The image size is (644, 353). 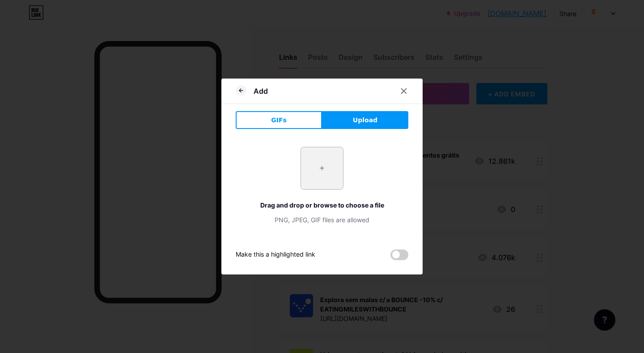 What do you see at coordinates (275, 255) in the screenshot?
I see `div: Make this a highlighted link` at bounding box center [275, 255].